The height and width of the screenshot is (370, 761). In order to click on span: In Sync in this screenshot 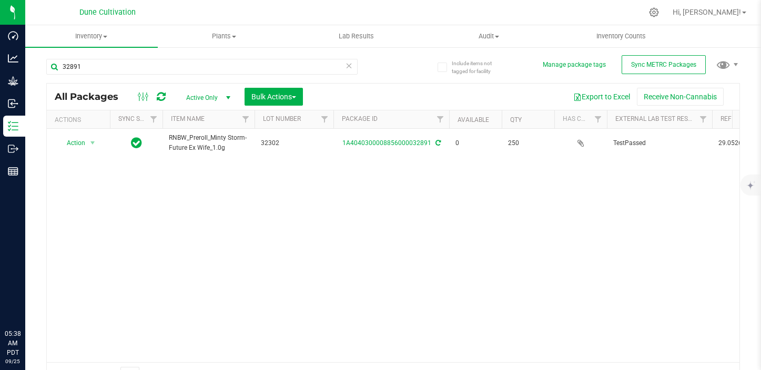, I will do `click(136, 143)`.